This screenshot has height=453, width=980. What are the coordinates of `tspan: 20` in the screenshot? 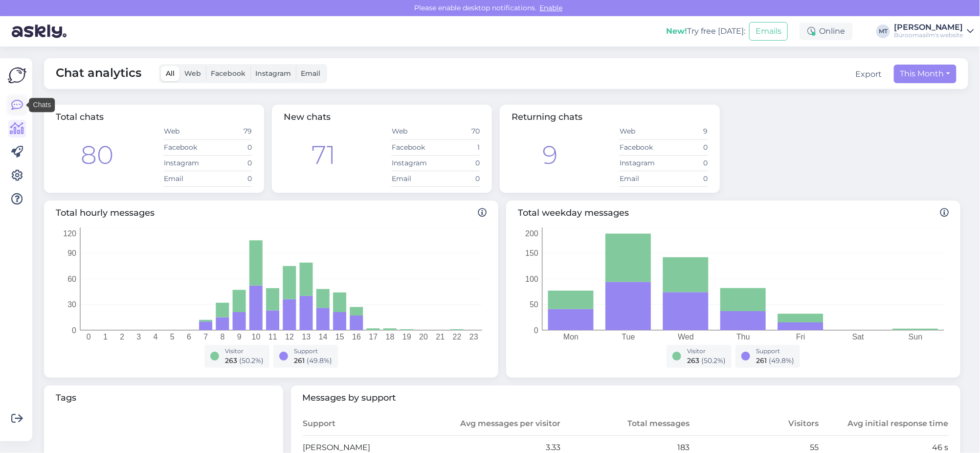 It's located at (424, 337).